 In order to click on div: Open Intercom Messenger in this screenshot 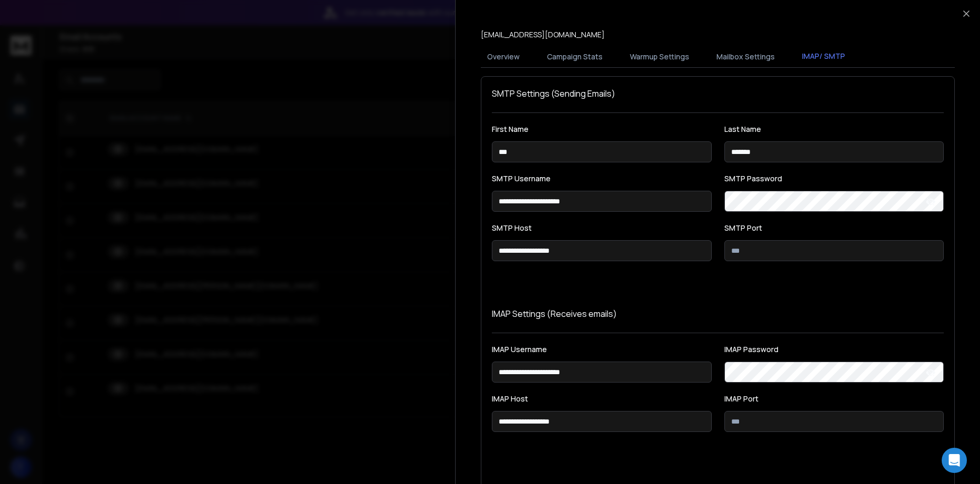, I will do `click(954, 460)`.